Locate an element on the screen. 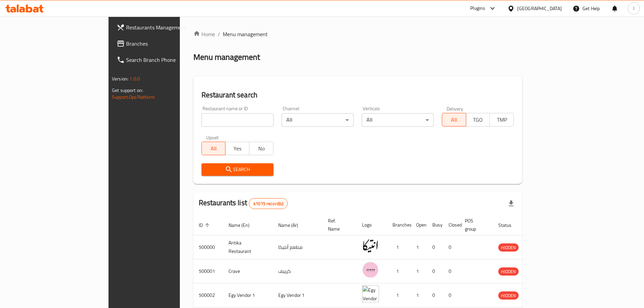 This screenshot has width=644, height=308. th: Logo is located at coordinates (372, 225).